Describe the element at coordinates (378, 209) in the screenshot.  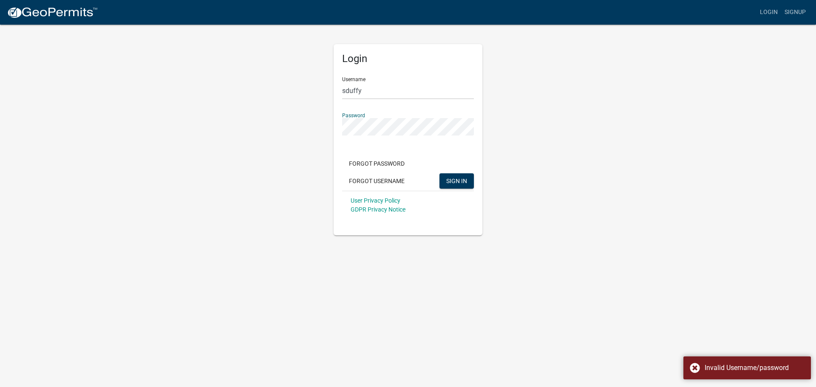
I see `a: GDPR Privacy Notice` at that location.